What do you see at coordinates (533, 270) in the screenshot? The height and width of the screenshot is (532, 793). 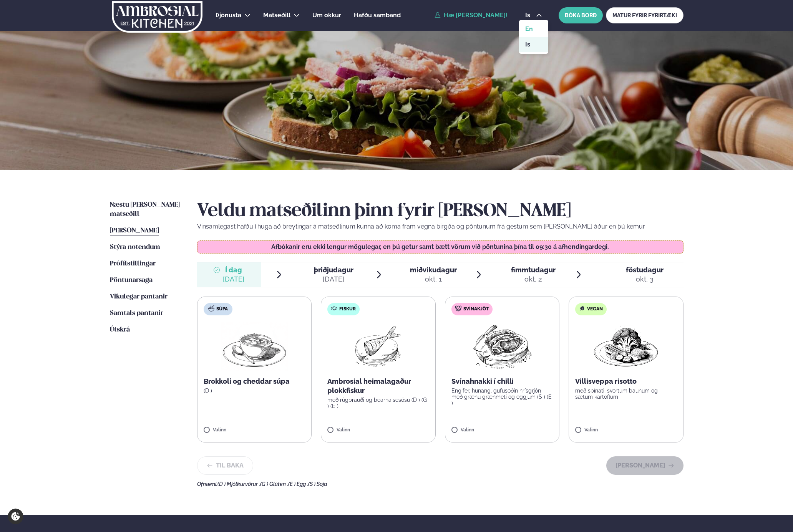 I see `span: fimmtudagur` at bounding box center [533, 270].